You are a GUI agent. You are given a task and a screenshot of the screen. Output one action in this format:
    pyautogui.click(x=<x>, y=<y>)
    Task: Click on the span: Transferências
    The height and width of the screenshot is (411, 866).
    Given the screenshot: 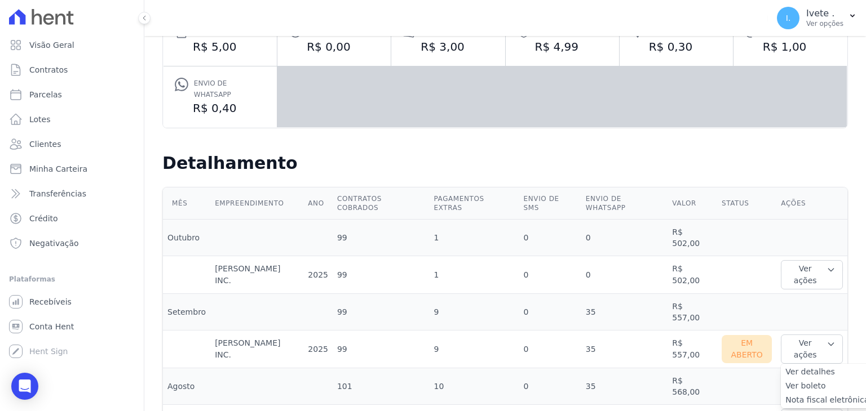 What is the action you would take?
    pyautogui.click(x=57, y=194)
    